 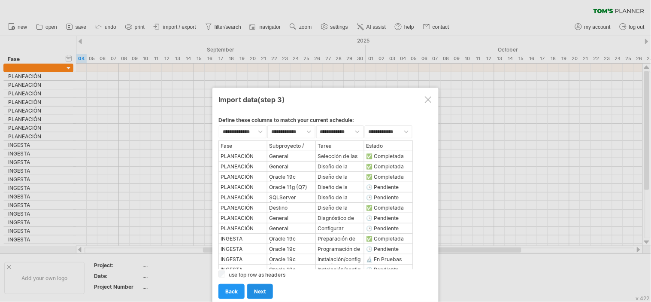 I want to click on span: (step 3), so click(x=271, y=100).